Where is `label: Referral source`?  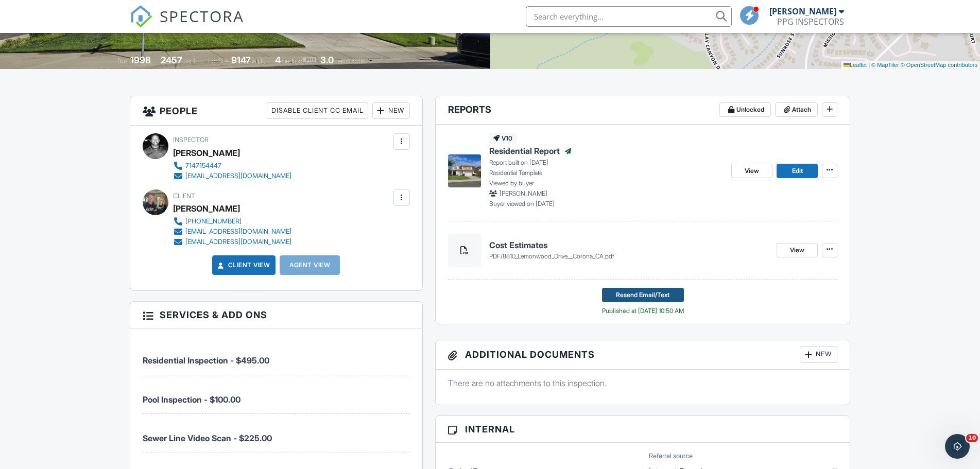 label: Referral source is located at coordinates (671, 456).